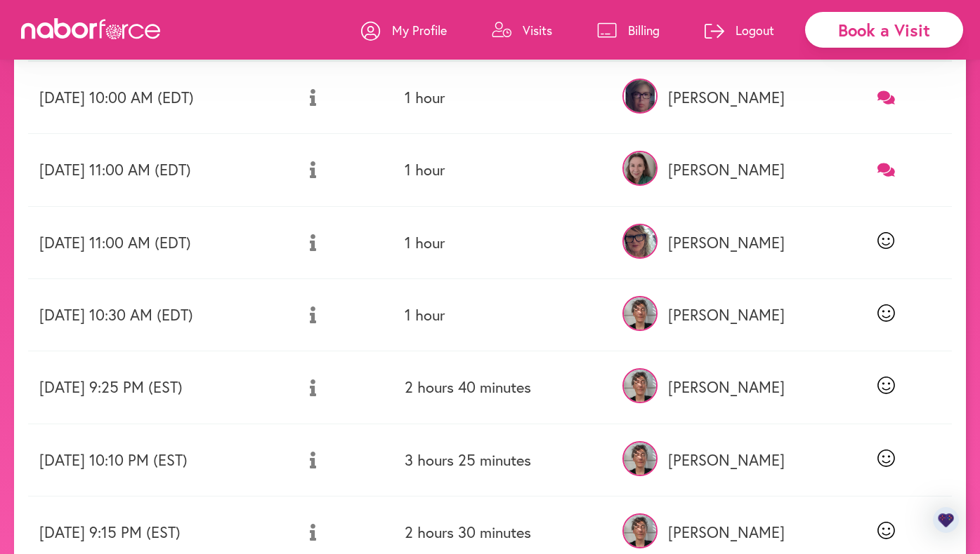 The height and width of the screenshot is (554, 980). What do you see at coordinates (643, 30) in the screenshot?
I see `p: Billing` at bounding box center [643, 30].